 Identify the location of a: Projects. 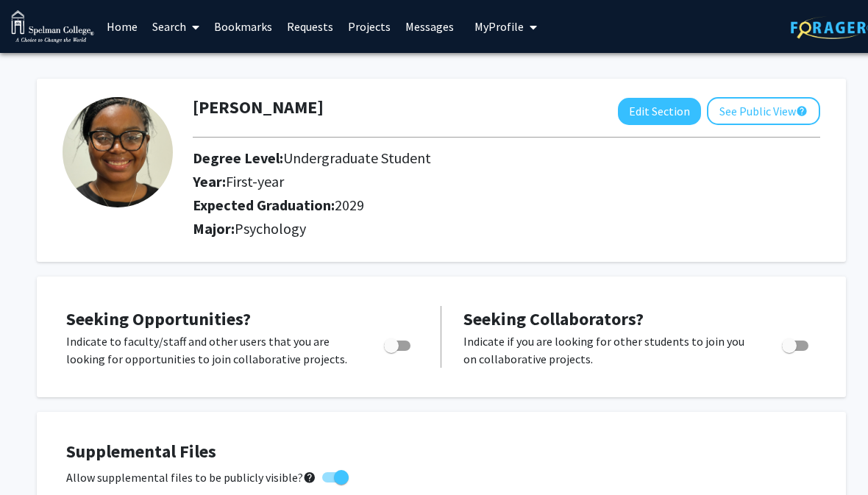
(369, 27).